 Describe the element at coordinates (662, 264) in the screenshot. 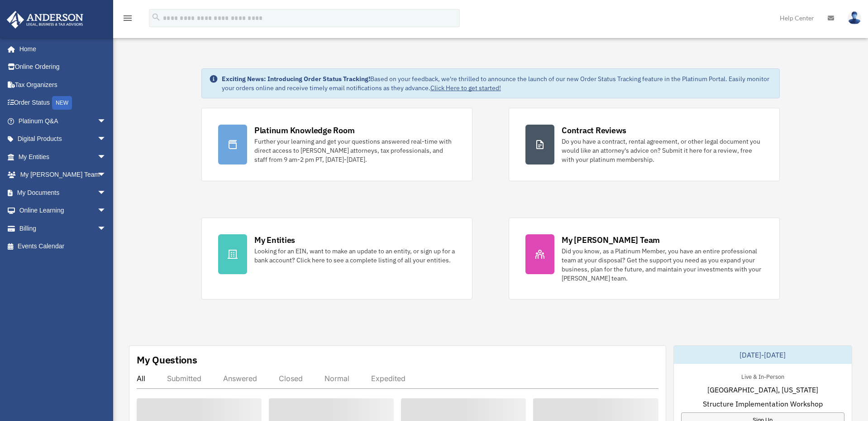

I see `div: Did you know, as a Platinum Member, you have an entire professional team at your disposal? Get th...` at that location.